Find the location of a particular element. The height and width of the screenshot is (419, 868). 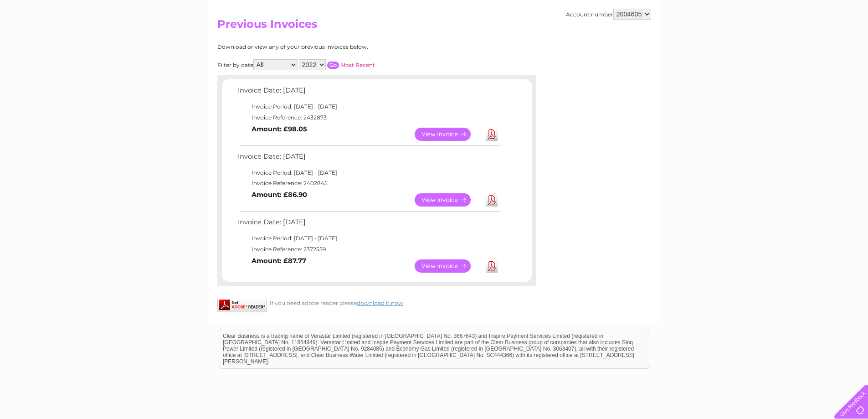

a: Contact is located at coordinates (818, 42).